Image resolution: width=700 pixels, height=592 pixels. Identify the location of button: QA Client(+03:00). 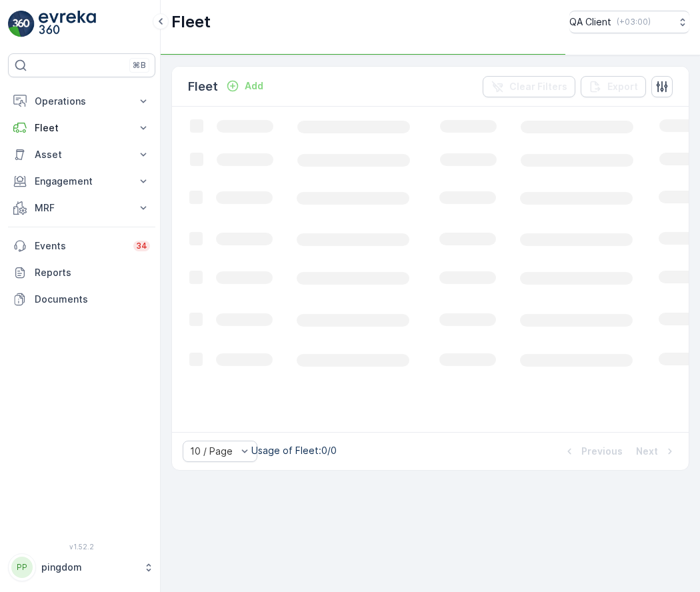
(629, 22).